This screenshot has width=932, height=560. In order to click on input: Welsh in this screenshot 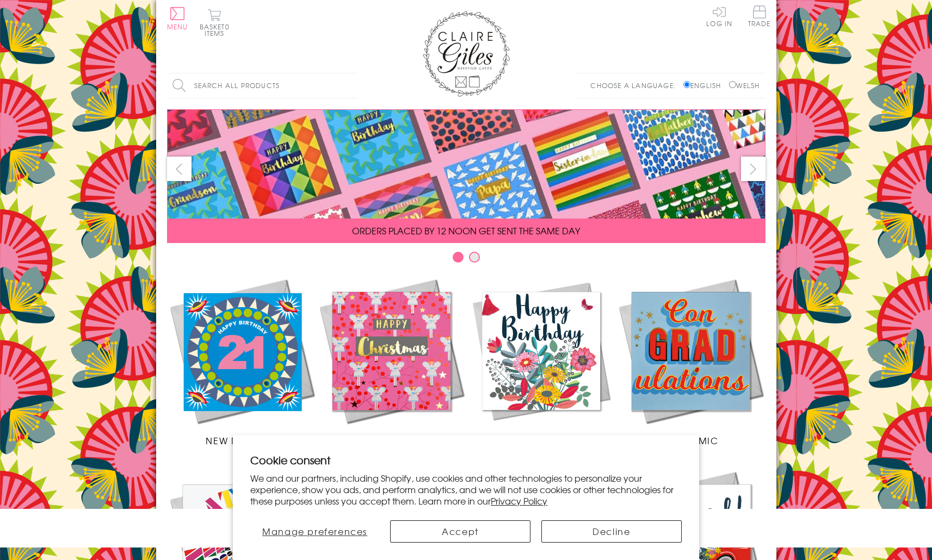, I will do `click(732, 84)`.